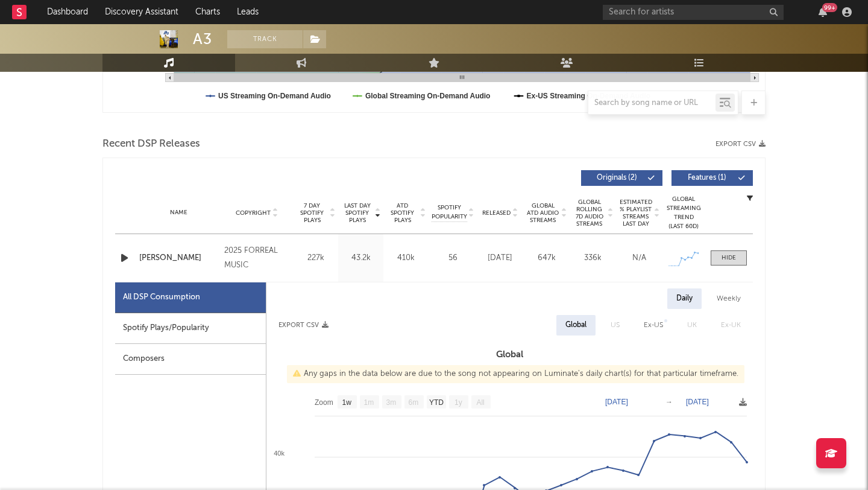 This screenshot has height=490, width=868. What do you see at coordinates (315, 258) in the screenshot?
I see `div: 227k` at bounding box center [315, 258].